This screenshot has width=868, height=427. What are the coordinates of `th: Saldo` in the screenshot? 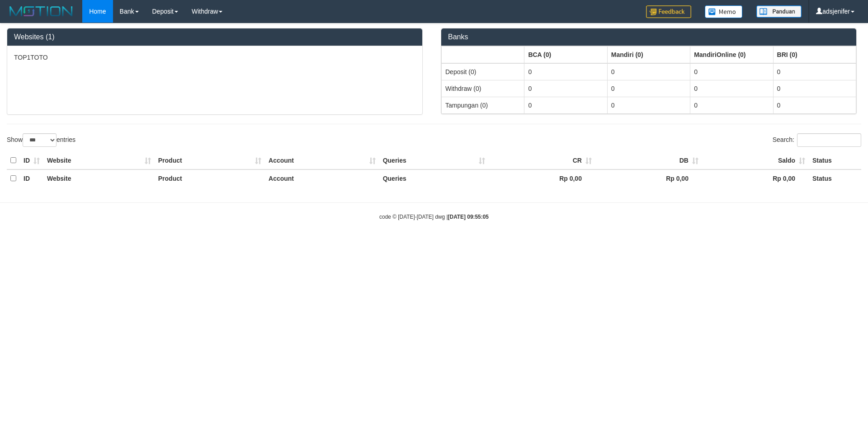 It's located at (756, 160).